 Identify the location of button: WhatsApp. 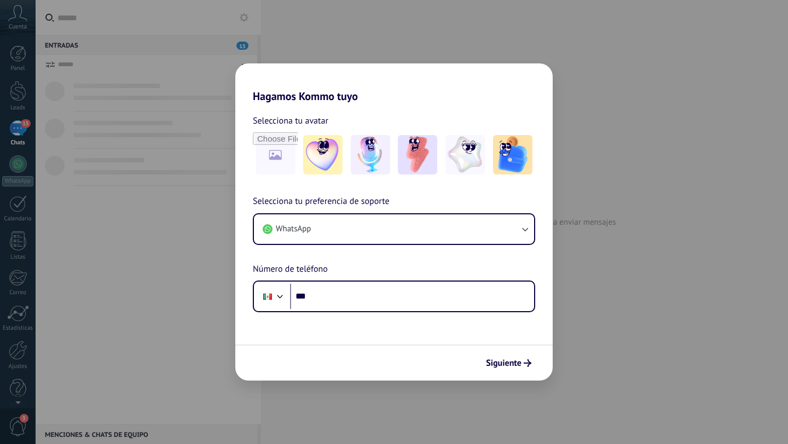
(394, 229).